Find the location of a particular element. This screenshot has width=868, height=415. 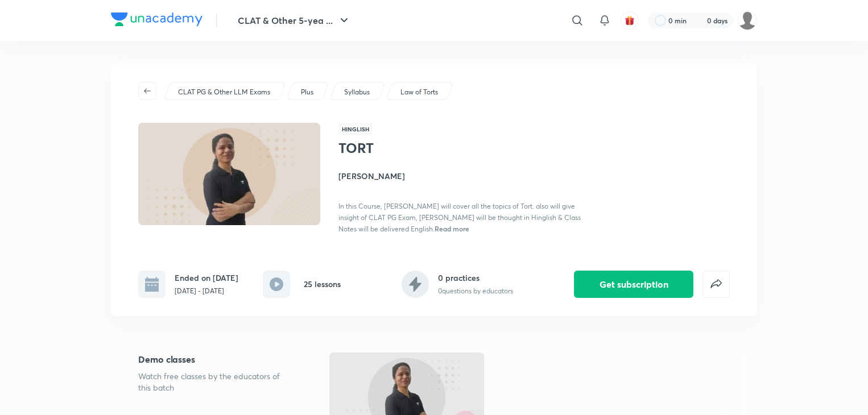

a: Law of Torts is located at coordinates (419, 92).